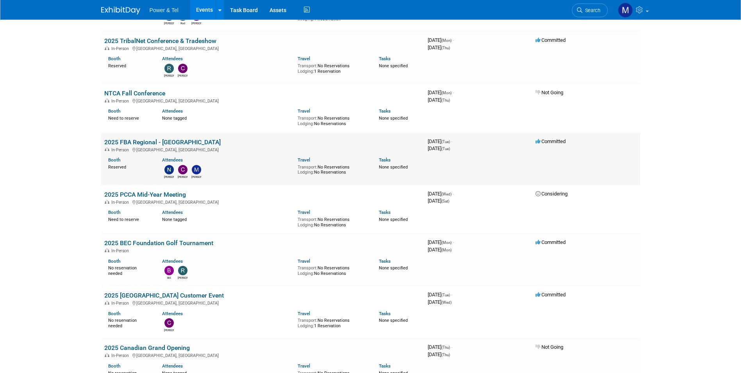  I want to click on img: Madalyn Bobbitt, so click(625, 10).